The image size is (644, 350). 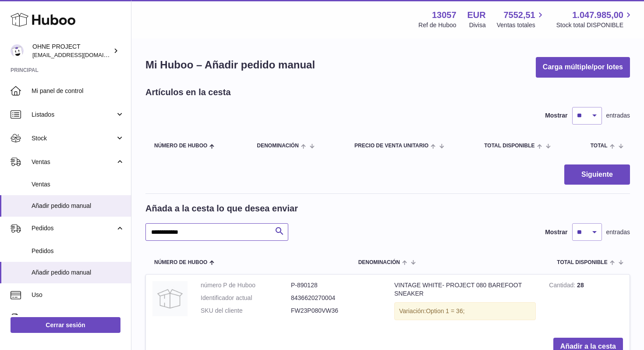 What do you see at coordinates (563, 286) in the screenshot?
I see `strong: Cantidad` at bounding box center [563, 286].